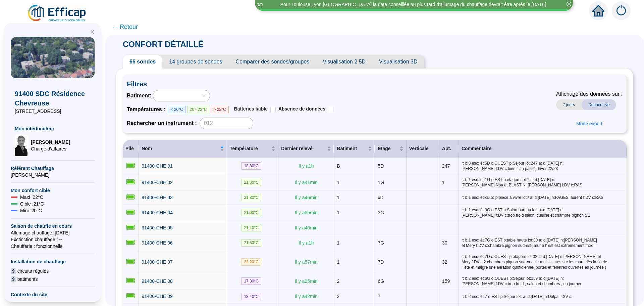 Image resolution: width=644 pixels, height=306 pixels. What do you see at coordinates (157, 243) in the screenshot?
I see `span: 91400-CHE 06` at bounding box center [157, 243].